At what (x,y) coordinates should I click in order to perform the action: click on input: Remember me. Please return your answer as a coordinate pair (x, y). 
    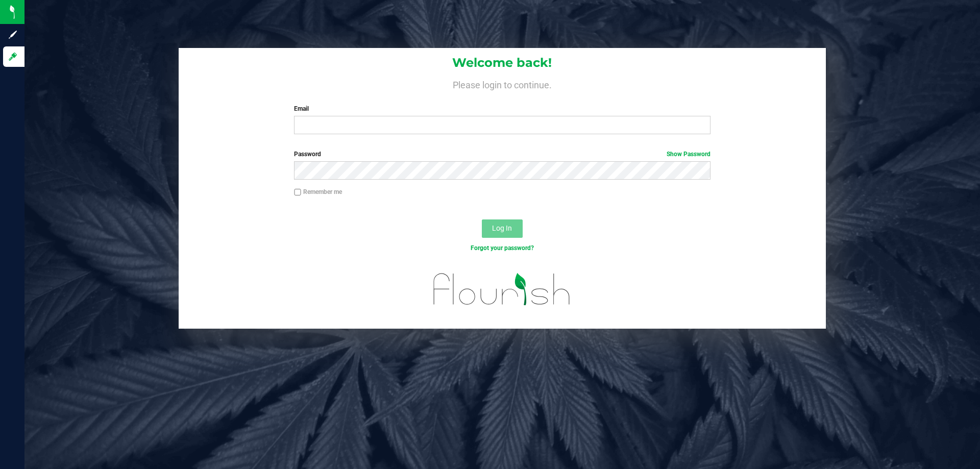
    Looking at the image, I should click on (298, 193).